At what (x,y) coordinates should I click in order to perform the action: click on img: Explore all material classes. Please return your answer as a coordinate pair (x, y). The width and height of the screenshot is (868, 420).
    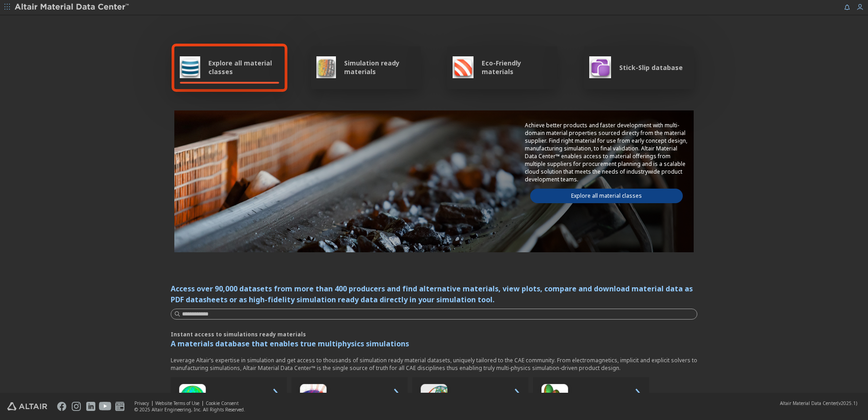
    Looking at the image, I should click on (190, 67).